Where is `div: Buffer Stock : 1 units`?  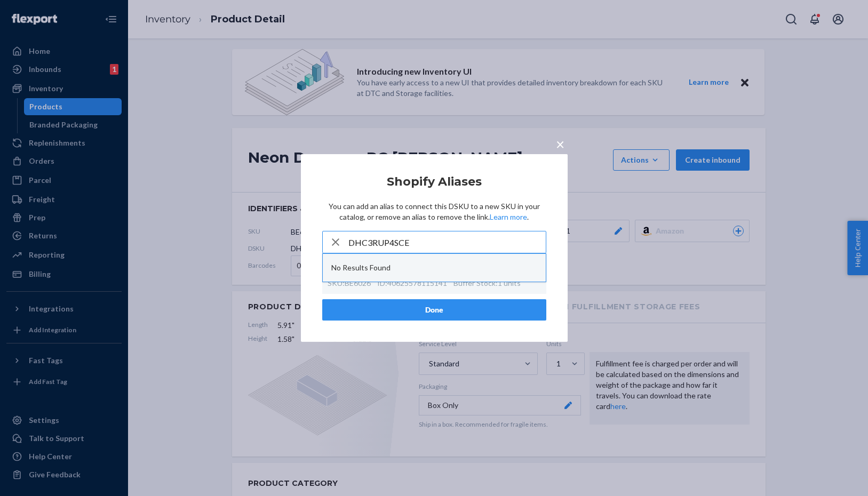 div: Buffer Stock : 1 units is located at coordinates (487, 283).